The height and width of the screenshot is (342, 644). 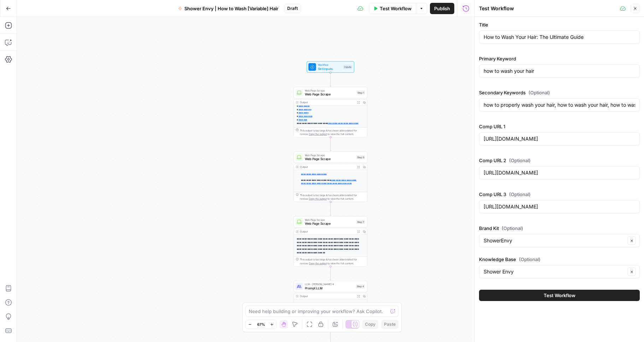 I want to click on label: Comp URL 2, so click(x=559, y=161).